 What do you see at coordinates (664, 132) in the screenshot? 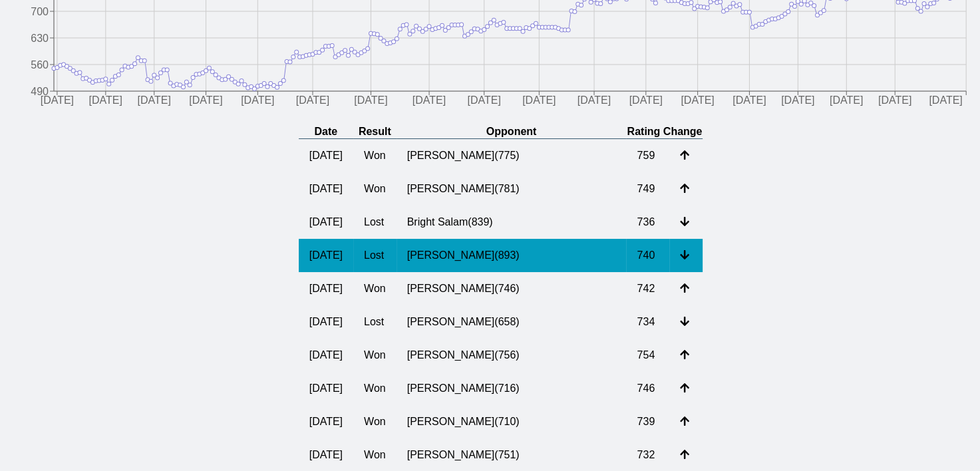
I see `th: Rating Change` at bounding box center [664, 132].